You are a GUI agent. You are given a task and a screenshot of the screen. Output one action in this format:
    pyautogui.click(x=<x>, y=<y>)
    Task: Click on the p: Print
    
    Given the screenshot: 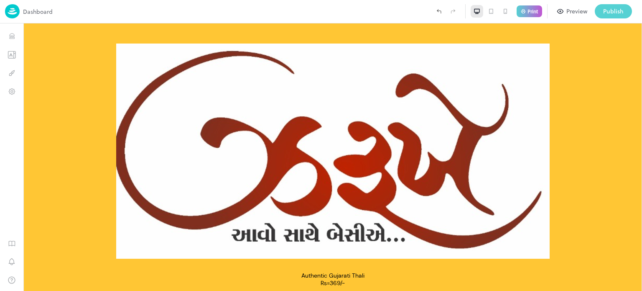 What is the action you would take?
    pyautogui.click(x=533, y=11)
    